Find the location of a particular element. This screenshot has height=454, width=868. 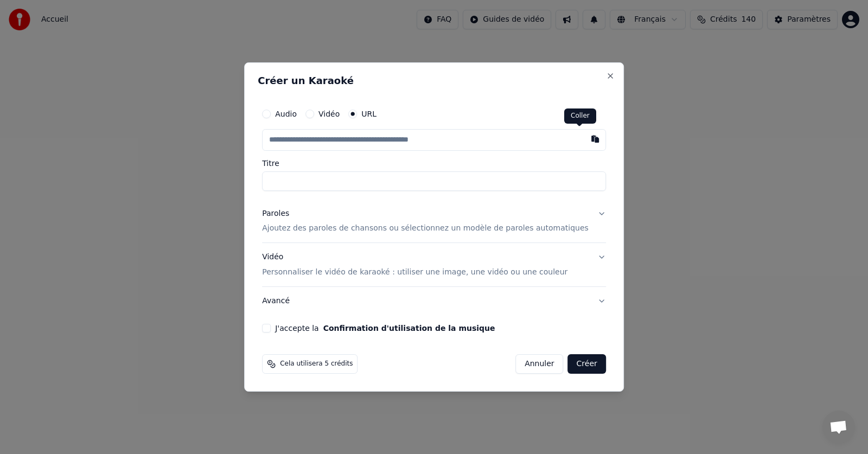

button: VidéoPersonnaliser le vidéo de karaoké : utiliser une image, une vidéo ou une couleur is located at coordinates (434, 265).